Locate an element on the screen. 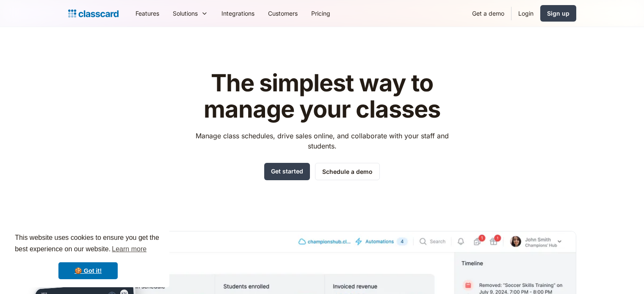 The height and width of the screenshot is (294, 644). a: Integrations is located at coordinates (238, 13).